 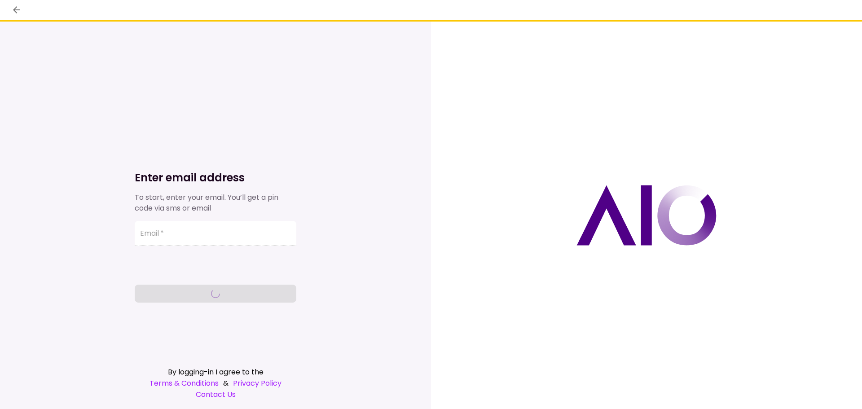 What do you see at coordinates (215, 178) in the screenshot?
I see `h1: Enter email address` at bounding box center [215, 178].